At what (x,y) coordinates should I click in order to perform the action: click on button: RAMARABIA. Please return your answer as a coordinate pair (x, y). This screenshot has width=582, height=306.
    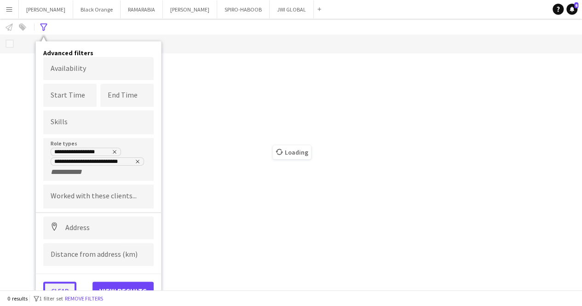
    Looking at the image, I should click on (142, 9).